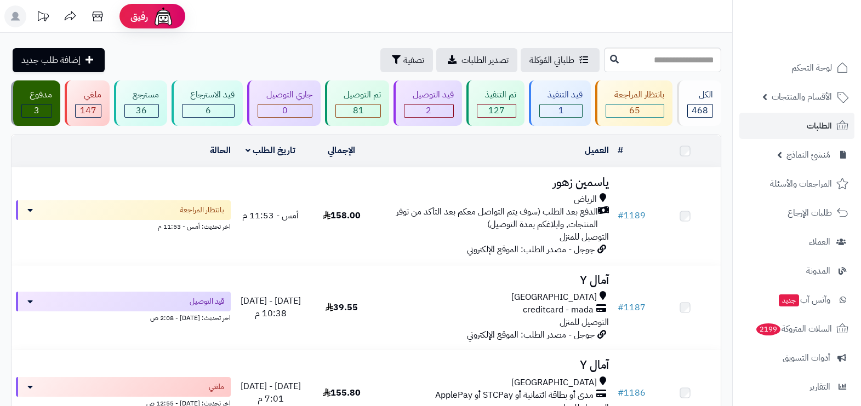 The height and width of the screenshot is (406, 861). Describe the element at coordinates (88, 111) in the screenshot. I see `span: 147` at that location.